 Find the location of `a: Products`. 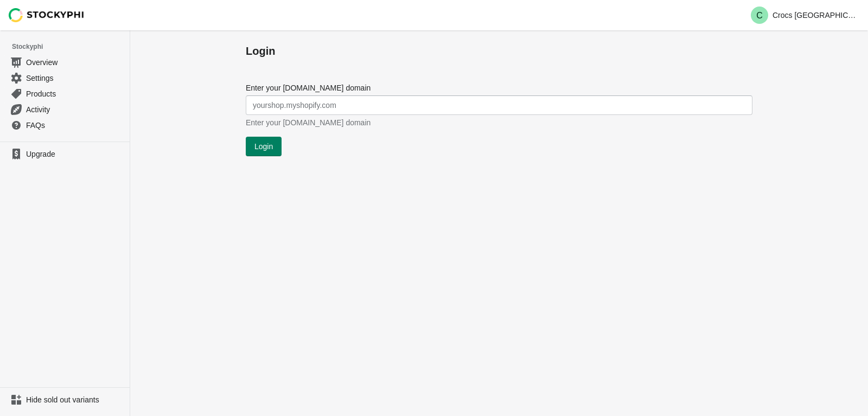

a: Products is located at coordinates (64, 93).